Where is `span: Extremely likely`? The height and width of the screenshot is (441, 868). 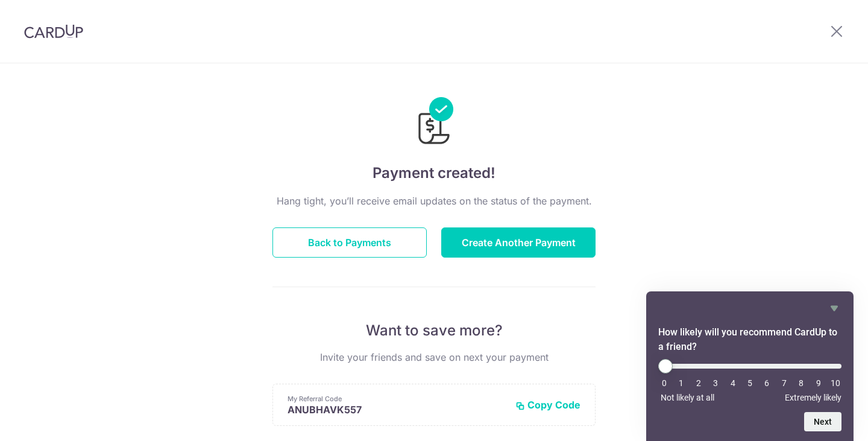
span: Extremely likely is located at coordinates (813, 397).